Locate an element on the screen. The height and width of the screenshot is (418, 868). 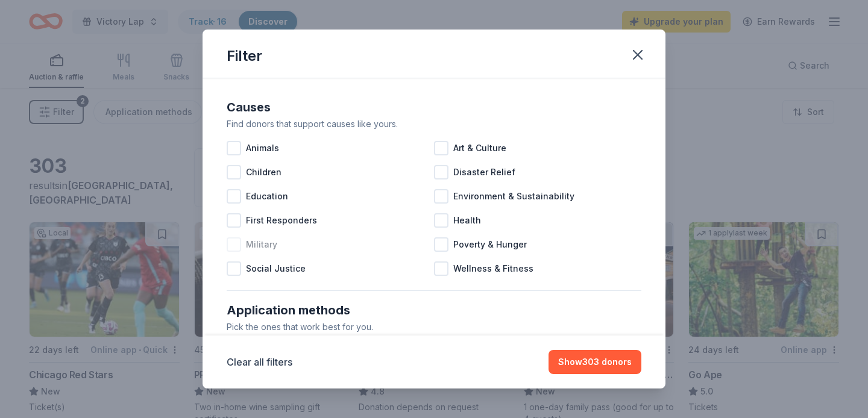
span: Art & Culture is located at coordinates (480, 148).